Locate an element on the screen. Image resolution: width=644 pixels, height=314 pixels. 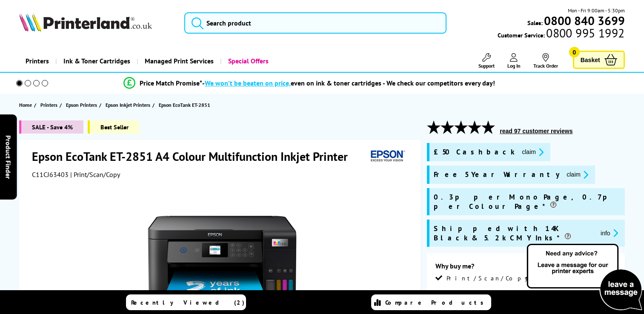
a: Ink & Toner Cartridges is located at coordinates (96, 61).